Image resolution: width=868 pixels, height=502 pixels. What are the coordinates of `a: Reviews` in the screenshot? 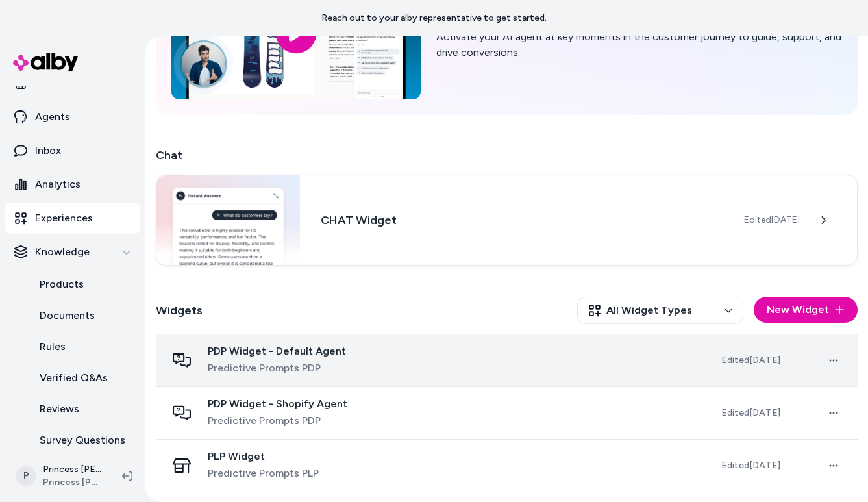 It's located at (83, 409).